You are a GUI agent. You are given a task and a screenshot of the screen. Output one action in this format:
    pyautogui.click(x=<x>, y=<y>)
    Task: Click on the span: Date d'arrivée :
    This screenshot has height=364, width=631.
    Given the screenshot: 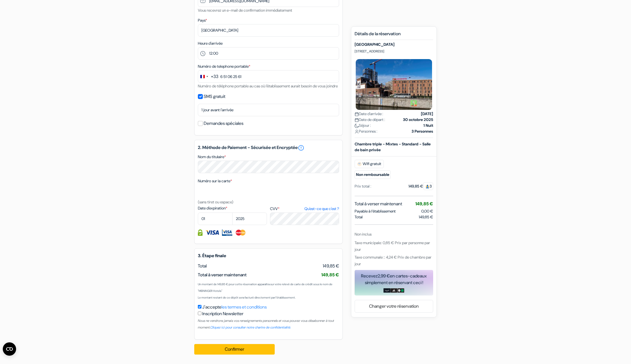 What is the action you would take?
    pyautogui.click(x=369, y=114)
    